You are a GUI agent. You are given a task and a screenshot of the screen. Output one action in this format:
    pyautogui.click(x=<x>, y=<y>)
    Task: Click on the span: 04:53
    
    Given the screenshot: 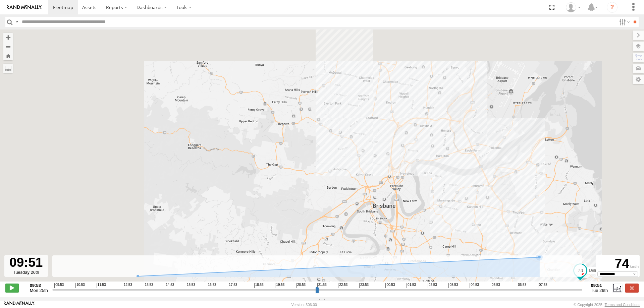 What is the action you would take?
    pyautogui.click(x=474, y=286)
    